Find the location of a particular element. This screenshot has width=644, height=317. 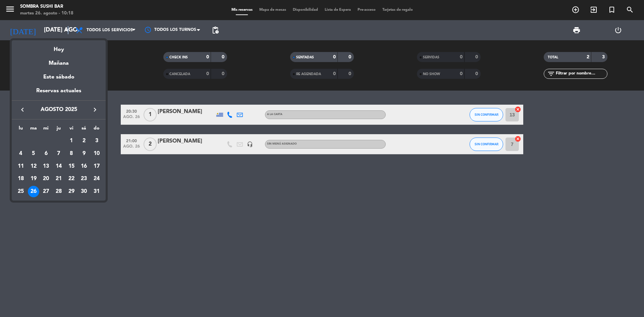

td: 25 de agosto de 2025 is located at coordinates (21, 191).